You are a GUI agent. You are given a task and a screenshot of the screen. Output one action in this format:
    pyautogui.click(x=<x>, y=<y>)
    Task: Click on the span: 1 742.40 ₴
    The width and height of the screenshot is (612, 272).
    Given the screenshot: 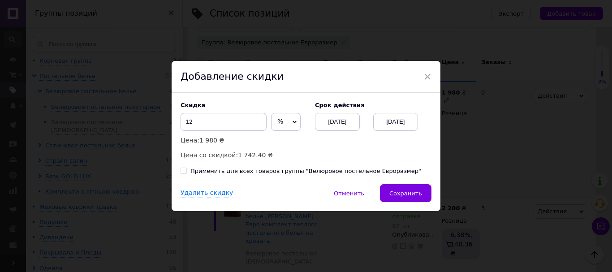 What is the action you would take?
    pyautogui.click(x=256, y=155)
    